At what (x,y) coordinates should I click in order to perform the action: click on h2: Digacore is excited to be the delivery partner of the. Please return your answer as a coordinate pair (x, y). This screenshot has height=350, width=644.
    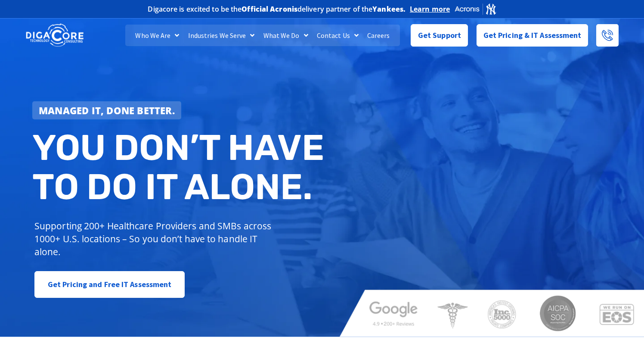
    Looking at the image, I should click on (276, 9).